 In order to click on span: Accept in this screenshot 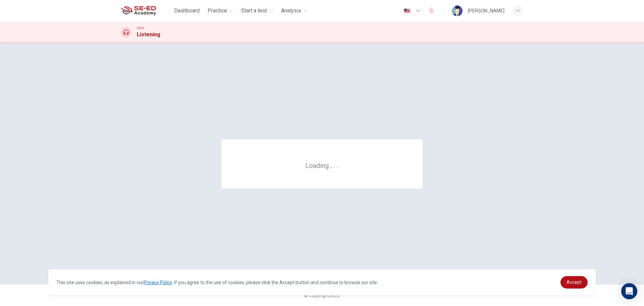, I will do `click(574, 282)`.